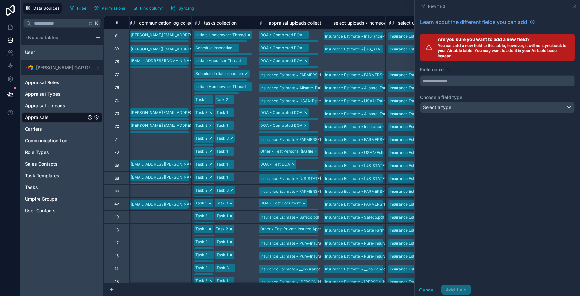  Describe the element at coordinates (116, 49) in the screenshot. I see `div: 80` at that location.